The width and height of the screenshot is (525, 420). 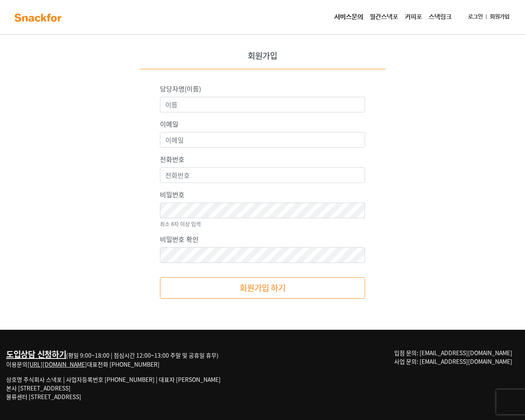 What do you see at coordinates (172, 159) in the screenshot?
I see `label: 전화번호` at bounding box center [172, 159].